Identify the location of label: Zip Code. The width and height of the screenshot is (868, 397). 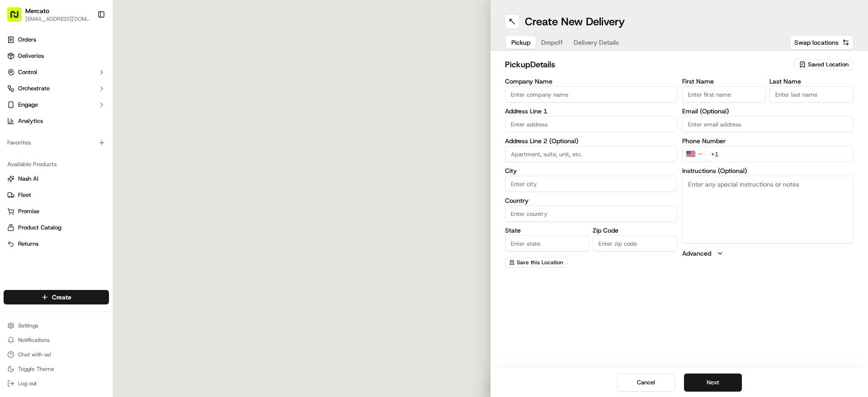
(635, 231).